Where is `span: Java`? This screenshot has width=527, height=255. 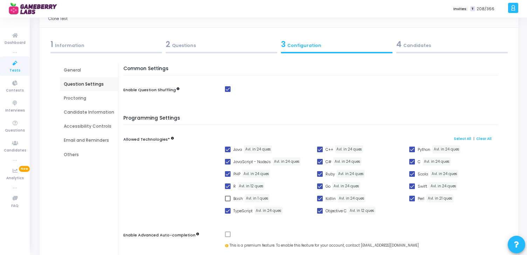
span: Java is located at coordinates (238, 149).